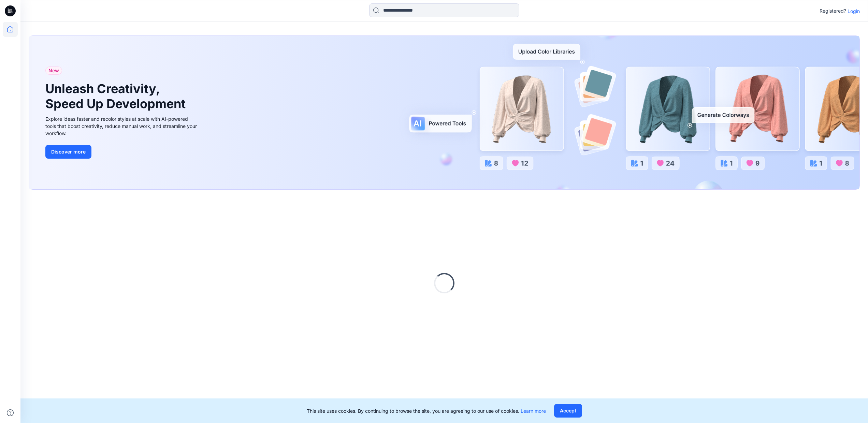 The height and width of the screenshot is (423, 868). I want to click on button: Discover more, so click(69, 152).